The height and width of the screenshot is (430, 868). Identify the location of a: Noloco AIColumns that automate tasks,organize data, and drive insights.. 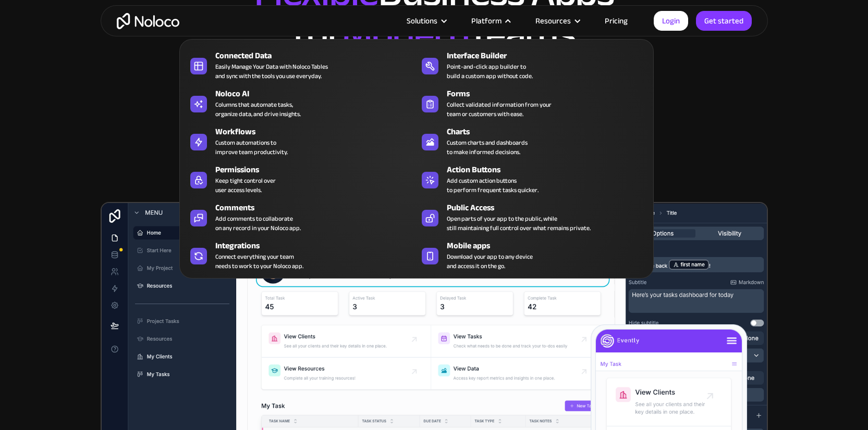
(301, 103).